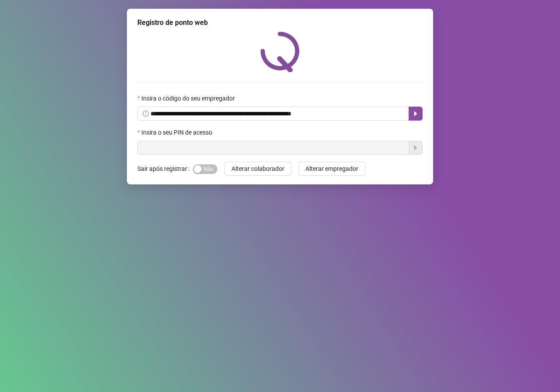 The width and height of the screenshot is (560, 392). What do you see at coordinates (258, 169) in the screenshot?
I see `button: Alterar colaborador` at bounding box center [258, 169].